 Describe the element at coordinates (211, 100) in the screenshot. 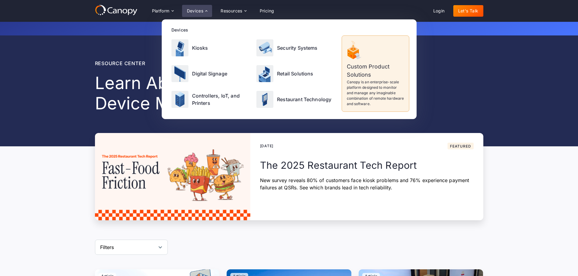

I see `a: Controllers, IoT, and Printers` at that location.